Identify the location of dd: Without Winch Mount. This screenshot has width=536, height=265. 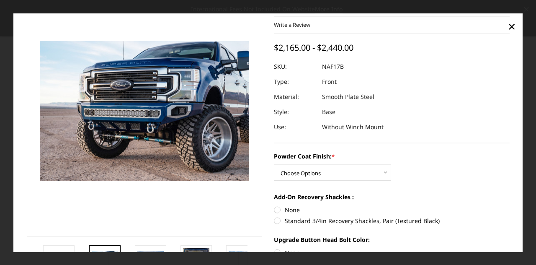
(353, 127).